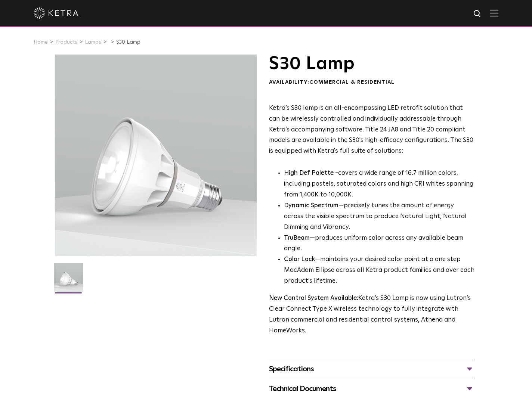  Describe the element at coordinates (371, 315) in the screenshot. I see `p: Ketra’s S30 Lamp is now using Lutron’s Clear Connect Type X wireless technology to fully integrat...` at that location.